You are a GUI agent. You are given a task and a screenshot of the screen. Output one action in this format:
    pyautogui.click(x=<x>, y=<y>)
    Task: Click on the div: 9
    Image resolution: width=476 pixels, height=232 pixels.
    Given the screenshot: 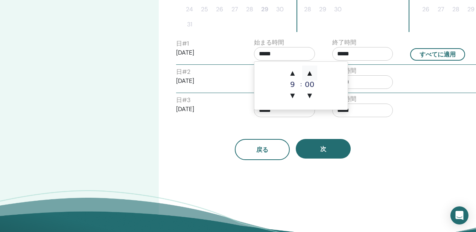 What is the action you would take?
    pyautogui.click(x=293, y=84)
    